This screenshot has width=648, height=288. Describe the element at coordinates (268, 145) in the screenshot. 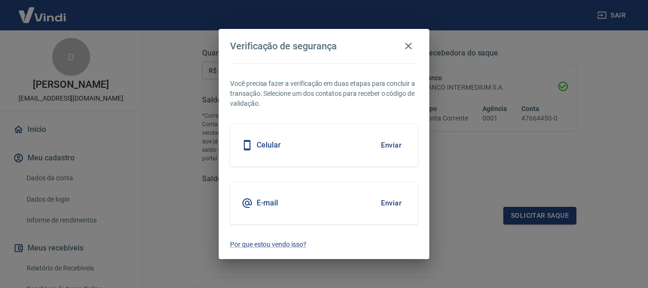

I see `h5: Celular` at that location.